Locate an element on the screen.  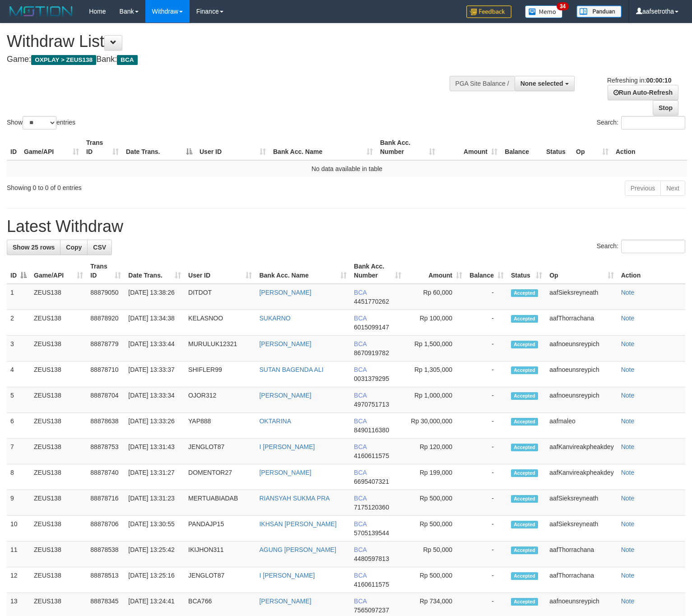
a: OKTARINA is located at coordinates (275, 421).